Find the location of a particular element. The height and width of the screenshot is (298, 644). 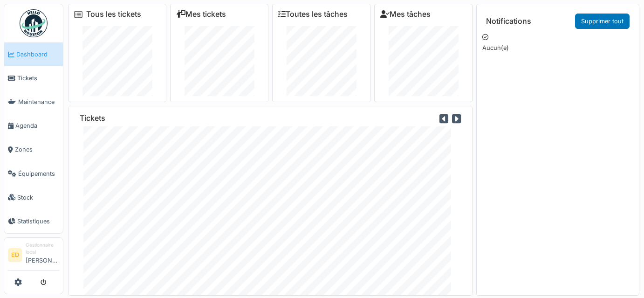

a: Statistiques is located at coordinates (33, 221).